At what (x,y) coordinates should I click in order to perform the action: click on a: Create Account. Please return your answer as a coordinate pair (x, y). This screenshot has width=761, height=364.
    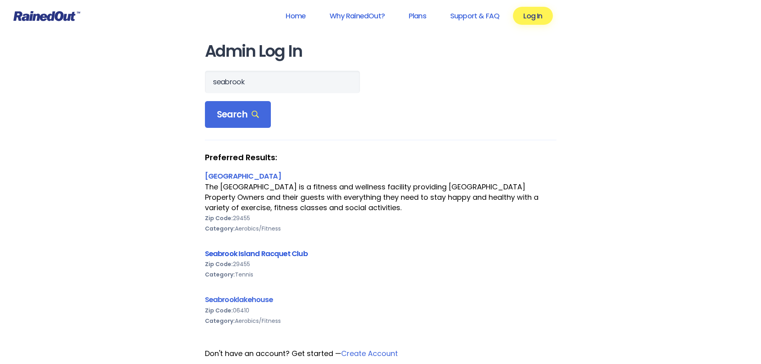
    Looking at the image, I should click on (370, 353).